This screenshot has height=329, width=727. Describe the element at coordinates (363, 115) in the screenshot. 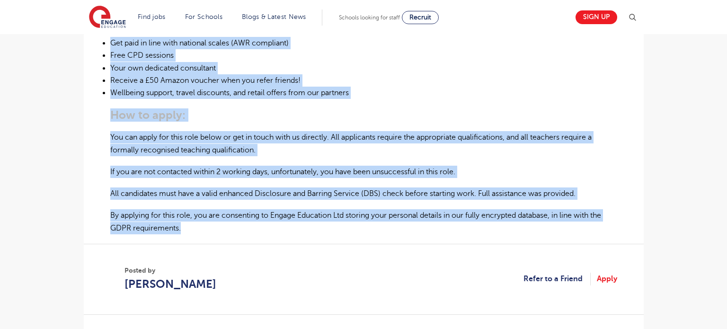

I see `h3: How to apply:` at that location.